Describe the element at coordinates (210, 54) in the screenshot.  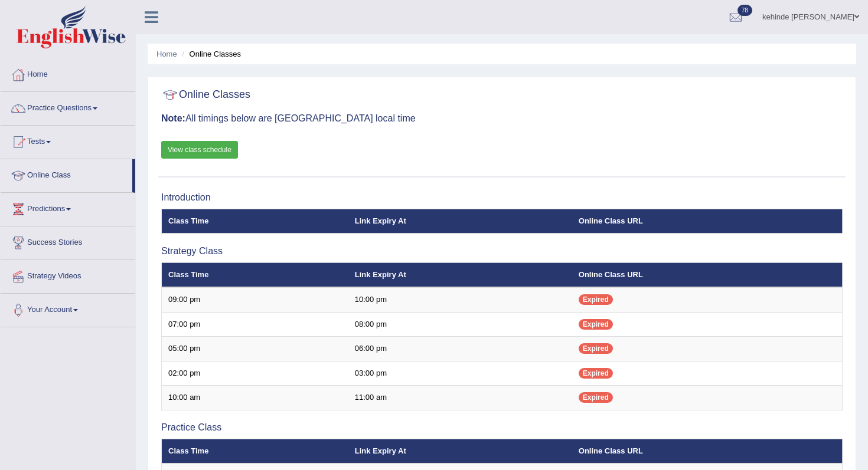
I see `li: Online Classes` at that location.